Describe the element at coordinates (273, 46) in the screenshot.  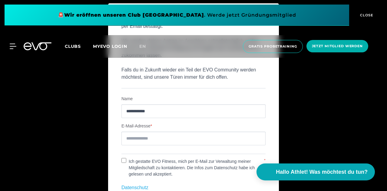
I see `a: Gratis Probetraining` at that location.